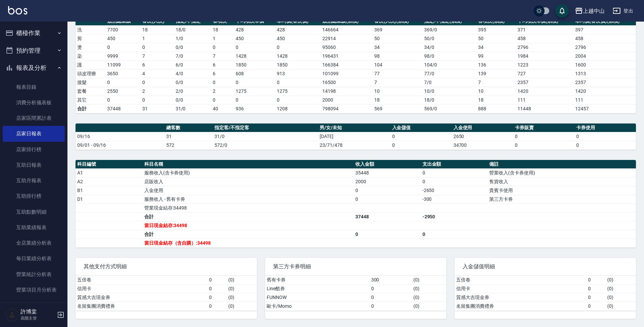 The width and height of the screenshot is (644, 327). What do you see at coordinates (354, 145) in the screenshot?
I see `td: 23/71/478` at bounding box center [354, 145].